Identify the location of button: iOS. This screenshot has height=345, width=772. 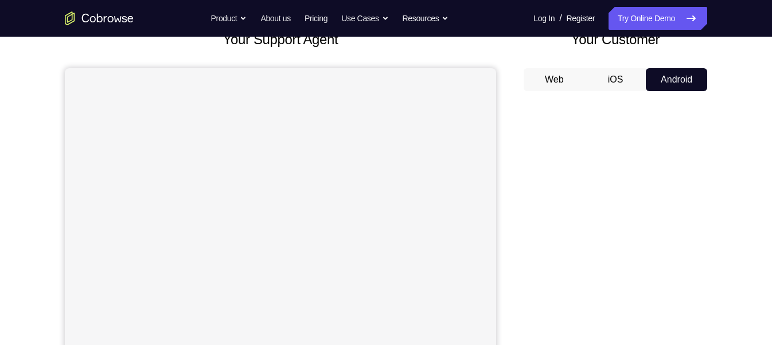
(615, 80).